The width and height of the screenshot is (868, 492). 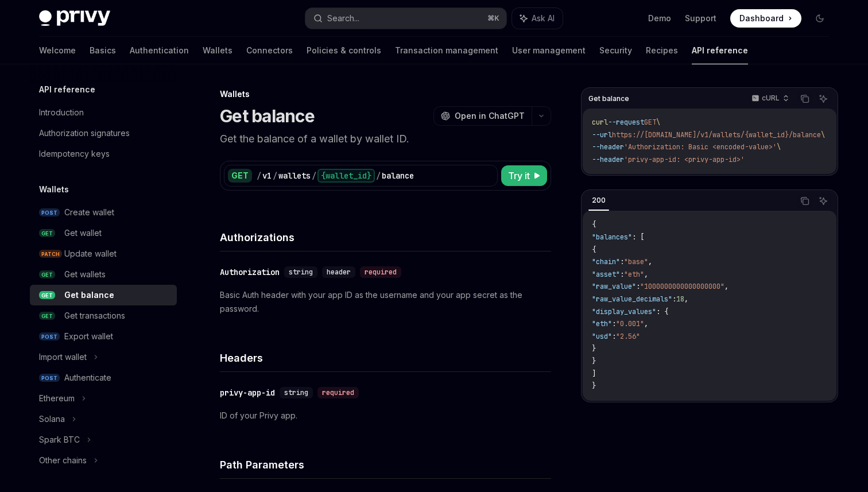 What do you see at coordinates (103, 112) in the screenshot?
I see `a: Introduction` at bounding box center [103, 112].